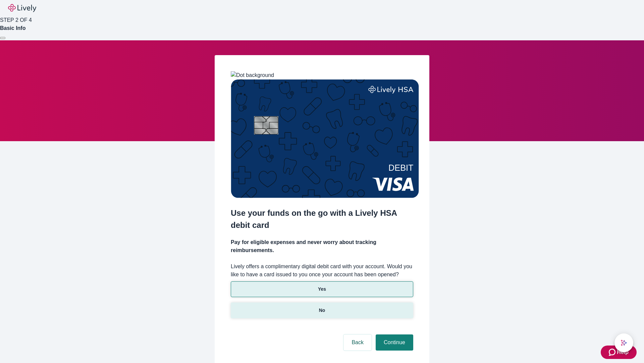 This screenshot has width=644, height=363. I want to click on button: Back, so click(358, 343).